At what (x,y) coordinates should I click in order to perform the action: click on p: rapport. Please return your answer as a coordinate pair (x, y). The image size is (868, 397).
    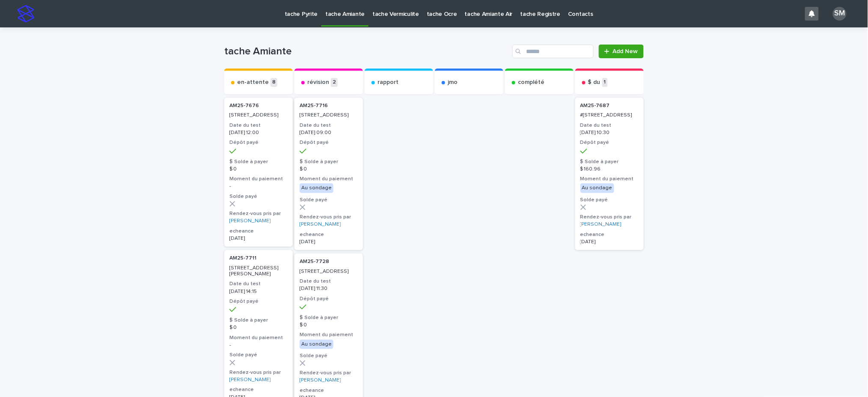
    Looking at the image, I should click on (388, 82).